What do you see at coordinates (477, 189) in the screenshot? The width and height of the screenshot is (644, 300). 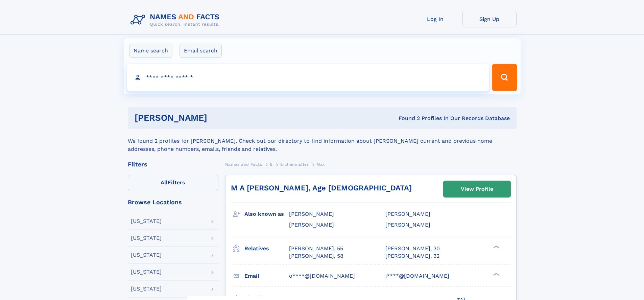 I see `div: View Profile` at bounding box center [477, 189].